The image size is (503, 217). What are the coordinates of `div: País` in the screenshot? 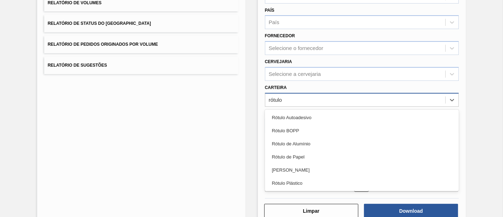 It's located at (274, 22).